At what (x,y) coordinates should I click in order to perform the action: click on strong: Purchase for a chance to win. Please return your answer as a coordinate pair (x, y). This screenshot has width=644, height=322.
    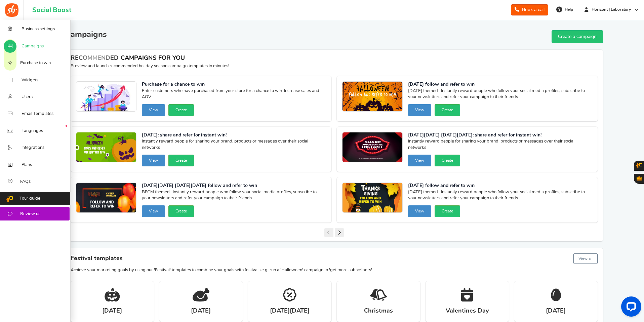
    Looking at the image, I should click on (234, 84).